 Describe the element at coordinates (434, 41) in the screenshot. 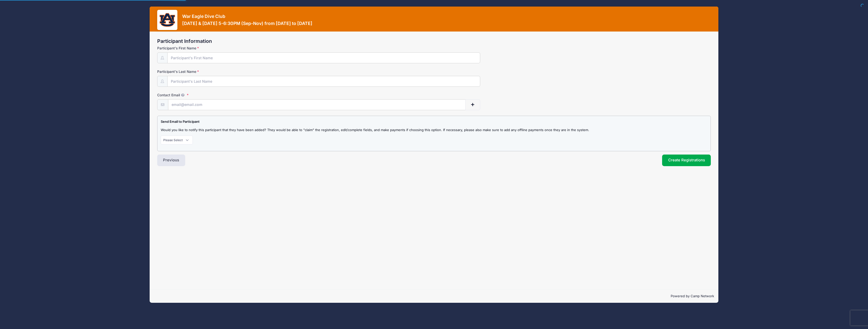

I see `h2: Participant Information` at that location.